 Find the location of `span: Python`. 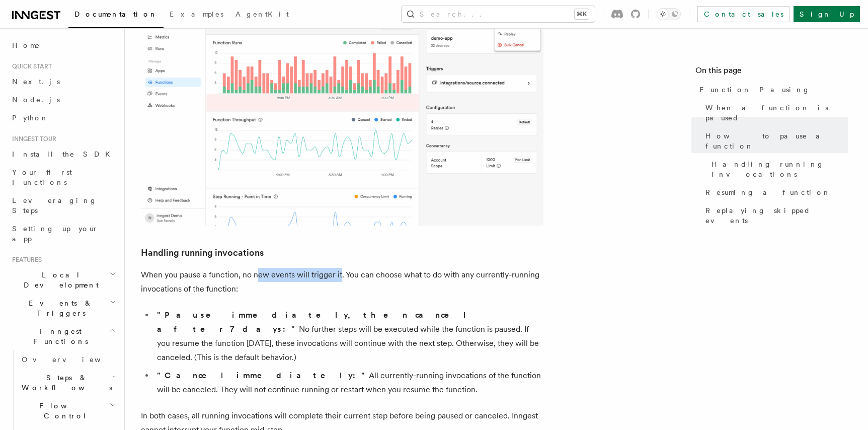

span: Python is located at coordinates (30, 118).